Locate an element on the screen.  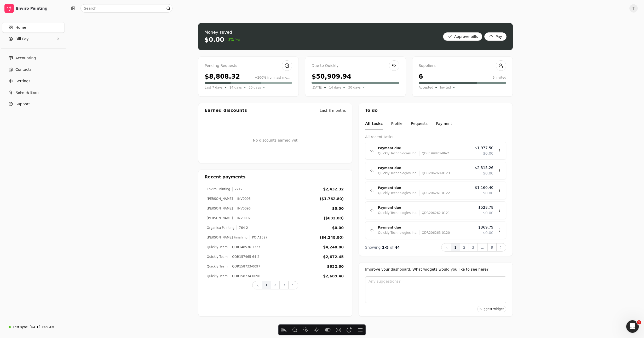
div: $2,689.40 is located at coordinates (333, 276).